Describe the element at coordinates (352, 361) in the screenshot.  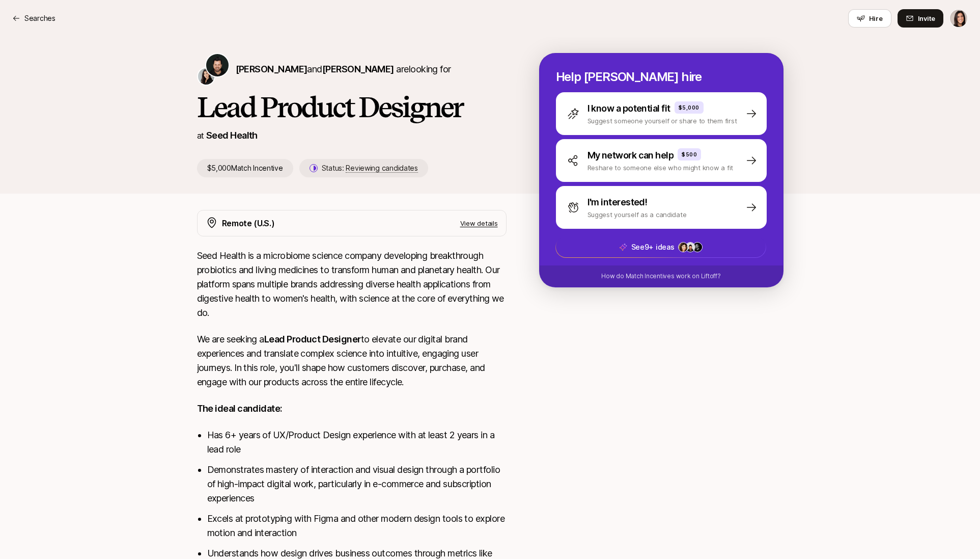
I see `p: We are seeking a to elevate our digital brand experiences and translate complex science into intu...` at that location.